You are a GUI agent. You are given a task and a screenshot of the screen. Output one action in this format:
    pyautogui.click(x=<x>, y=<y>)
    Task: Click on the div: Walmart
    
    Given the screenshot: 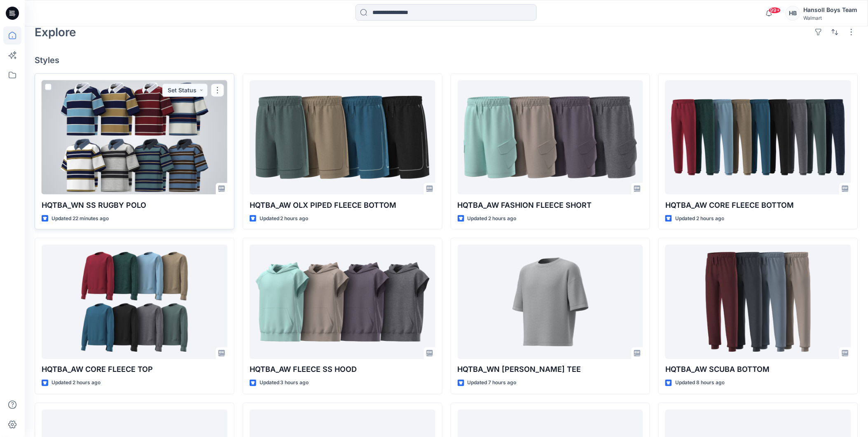 What is the action you would take?
    pyautogui.click(x=830, y=18)
    